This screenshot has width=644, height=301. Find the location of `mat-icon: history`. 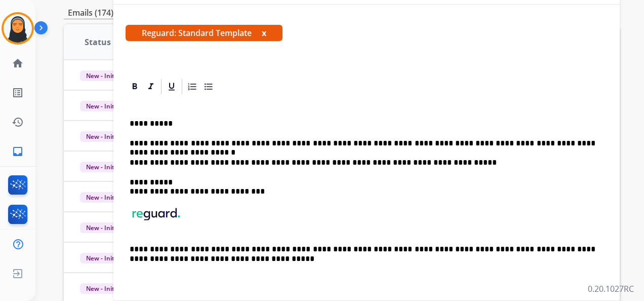

mat-icon: history is located at coordinates (18, 122).